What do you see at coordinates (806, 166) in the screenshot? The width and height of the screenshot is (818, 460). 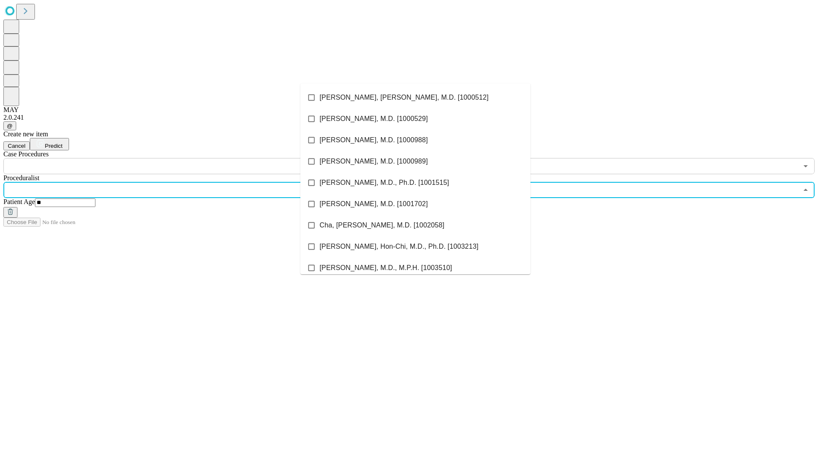 I see `button: Open` at bounding box center [806, 166].